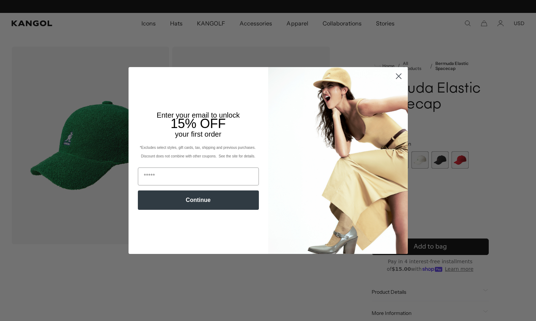 The width and height of the screenshot is (536, 321). Describe the element at coordinates (338, 160) in the screenshot. I see `img: 93be19ad-e773-4382-80b9-c9d740c9197f.jpeg` at that location.